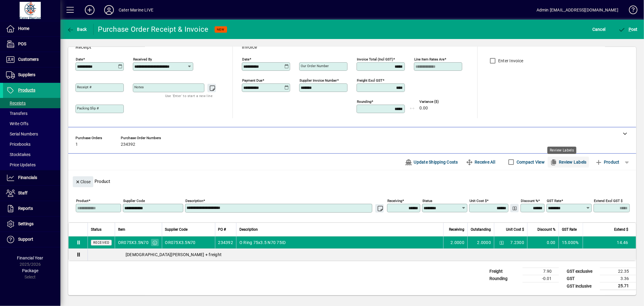 This screenshot has width=644, height=306. Describe the element at coordinates (32, 75) in the screenshot. I see `a: Suppliers` at that location.